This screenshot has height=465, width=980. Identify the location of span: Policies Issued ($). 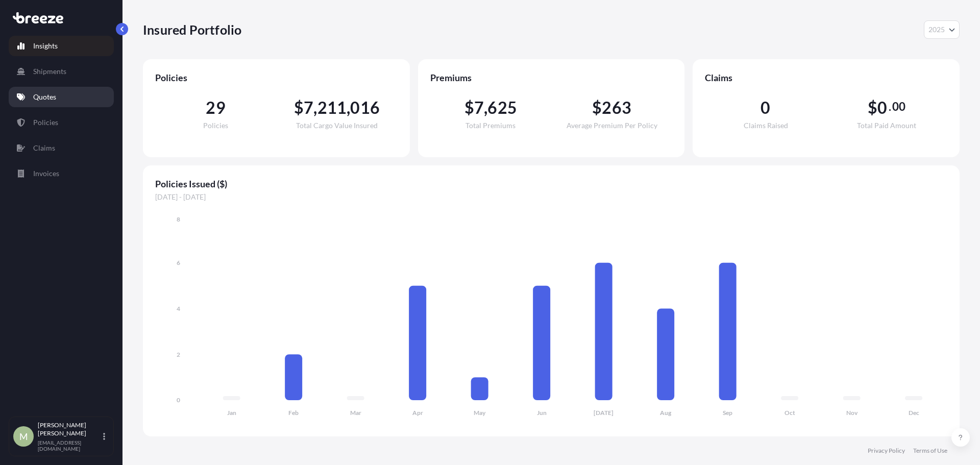
(551, 184).